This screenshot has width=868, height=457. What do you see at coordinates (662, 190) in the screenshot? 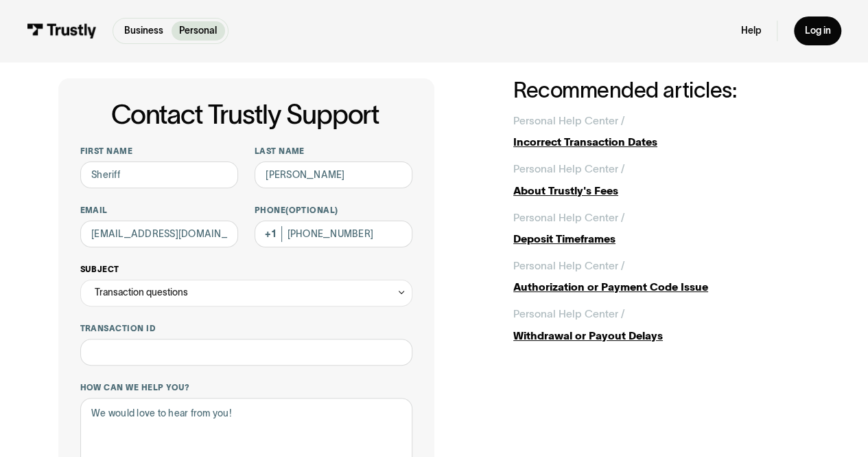
I see `div: About Trustly's Fees` at bounding box center [662, 190].